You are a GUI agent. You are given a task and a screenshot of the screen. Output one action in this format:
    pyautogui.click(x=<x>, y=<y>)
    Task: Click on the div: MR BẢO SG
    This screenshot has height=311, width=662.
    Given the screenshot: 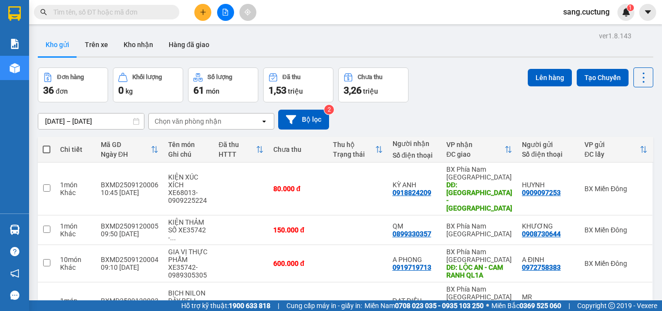 What is the action you would take?
    pyautogui.click(x=548, y=301)
    